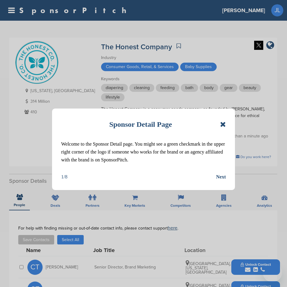 This screenshot has height=287, width=287. What do you see at coordinates (64, 177) in the screenshot?
I see `div: 1/8` at bounding box center [64, 177].